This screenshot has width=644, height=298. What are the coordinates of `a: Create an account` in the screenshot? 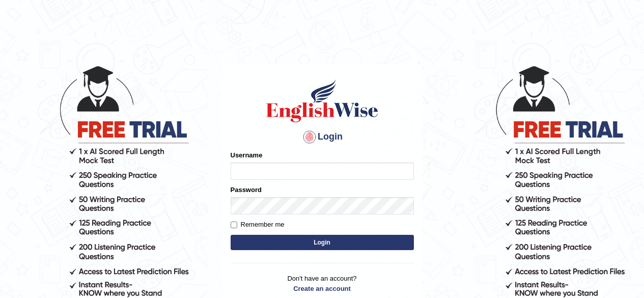 It's located at (323, 289).